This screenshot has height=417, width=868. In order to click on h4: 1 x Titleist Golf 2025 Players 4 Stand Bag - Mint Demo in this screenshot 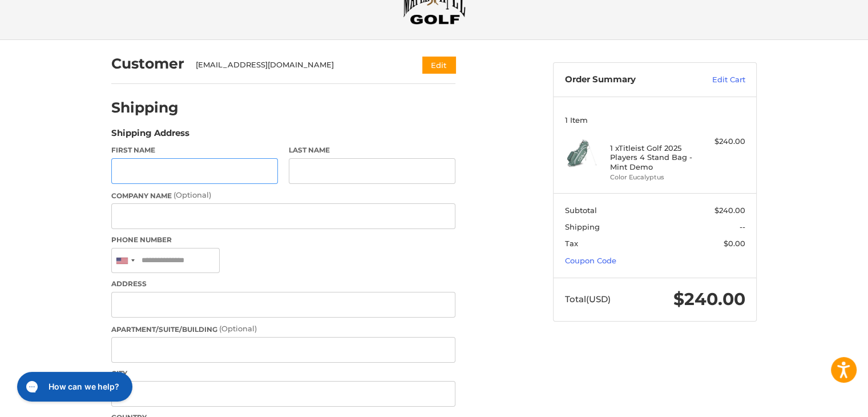, I will do `click(653, 157)`.